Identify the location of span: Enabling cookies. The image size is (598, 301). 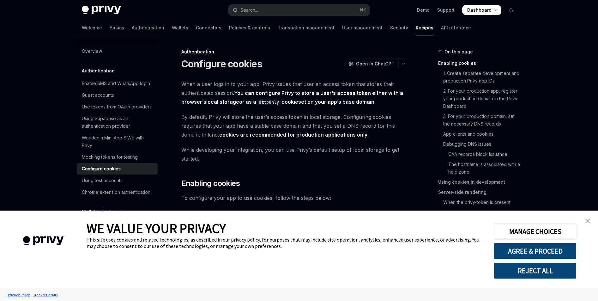
(211, 183).